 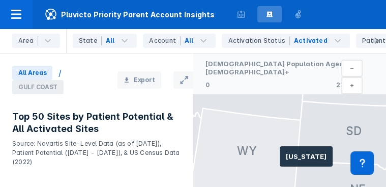 I want to click on div: Contact Support, so click(x=362, y=163).